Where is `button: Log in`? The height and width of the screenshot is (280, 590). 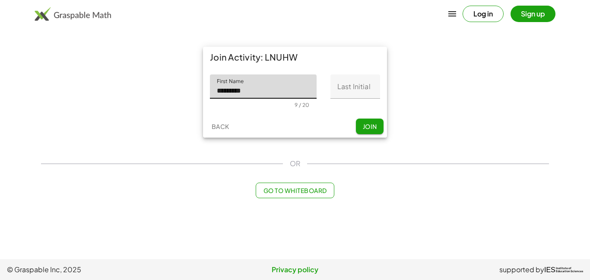
button: Log in is located at coordinates (483, 14).